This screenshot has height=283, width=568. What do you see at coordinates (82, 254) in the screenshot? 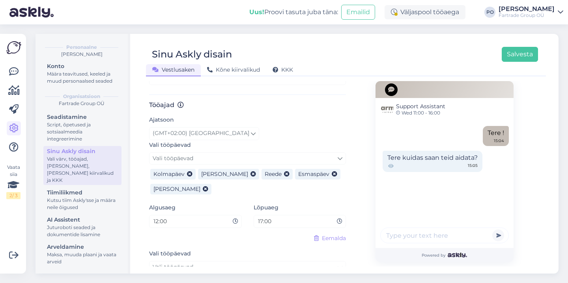
I see `a: ArveldamineMaksa, muuda plaani ja vaata arveid` at bounding box center [82, 254].